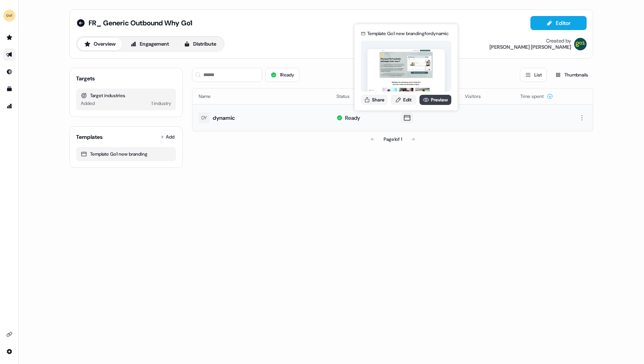  What do you see at coordinates (282, 75) in the screenshot?
I see `button: 1Ready` at bounding box center [282, 75].